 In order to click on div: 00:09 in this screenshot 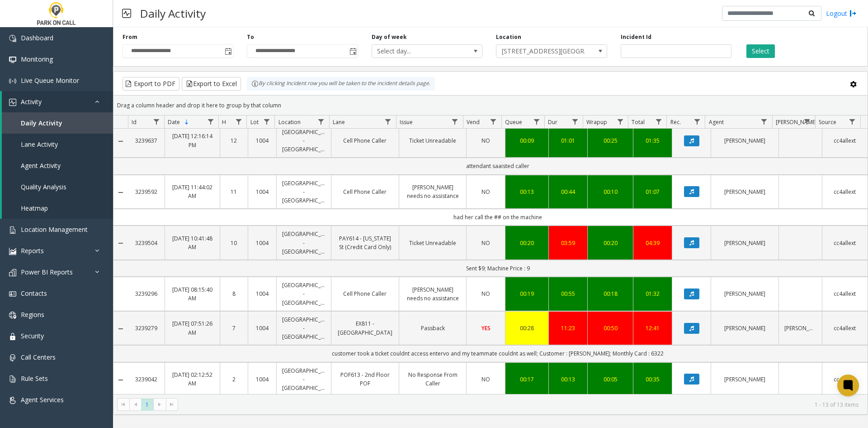, I will do `click(527, 140)`.